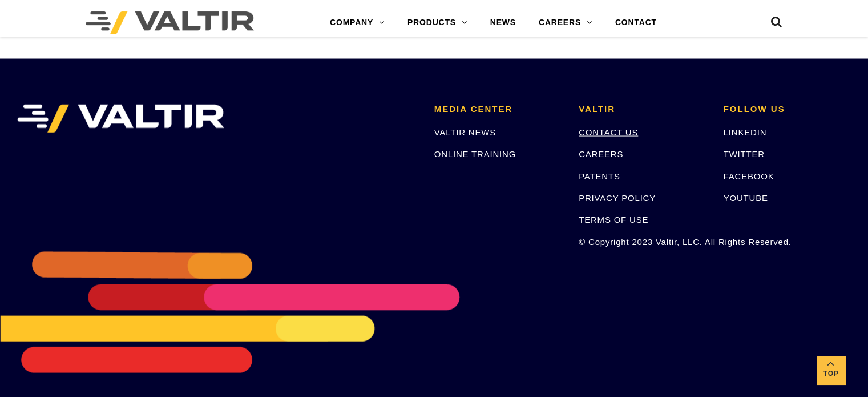  Describe the element at coordinates (599, 176) in the screenshot. I see `a: PATENTS` at that location.